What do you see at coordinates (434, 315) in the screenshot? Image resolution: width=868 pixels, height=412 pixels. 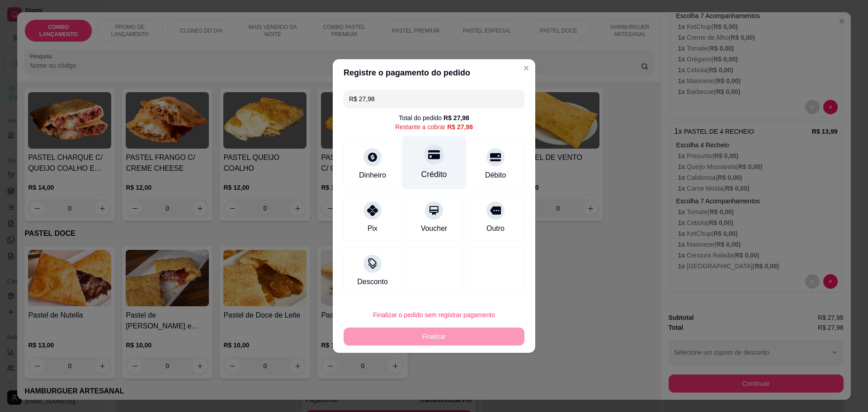 I see `button: Finalizar o pedido sem registrar pagamento` at bounding box center [434, 315].